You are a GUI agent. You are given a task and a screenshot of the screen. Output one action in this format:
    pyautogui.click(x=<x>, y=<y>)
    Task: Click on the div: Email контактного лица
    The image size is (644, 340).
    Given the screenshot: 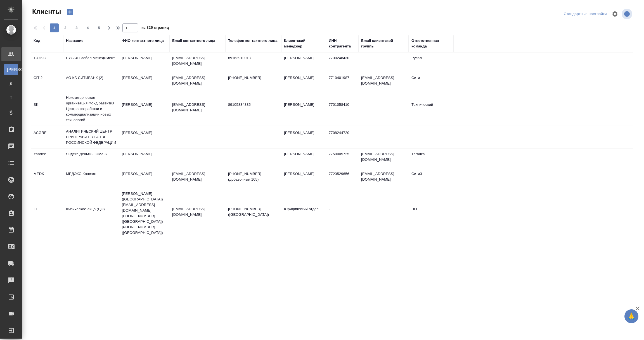 What is the action you would take?
    pyautogui.click(x=194, y=41)
    